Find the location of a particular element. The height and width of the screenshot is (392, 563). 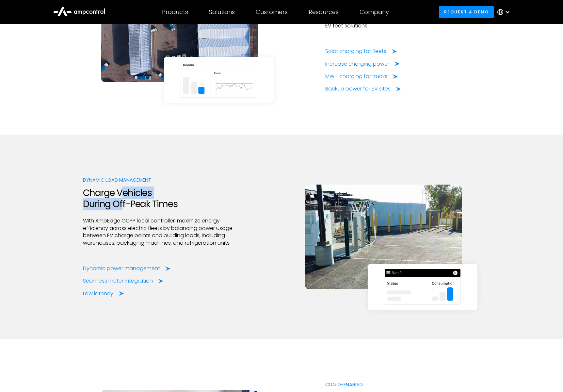

a: Low latency is located at coordinates (103, 294).